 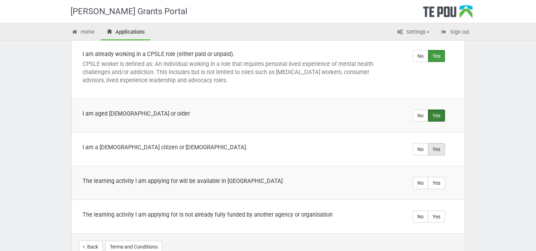 I want to click on a: Settings, so click(x=413, y=33).